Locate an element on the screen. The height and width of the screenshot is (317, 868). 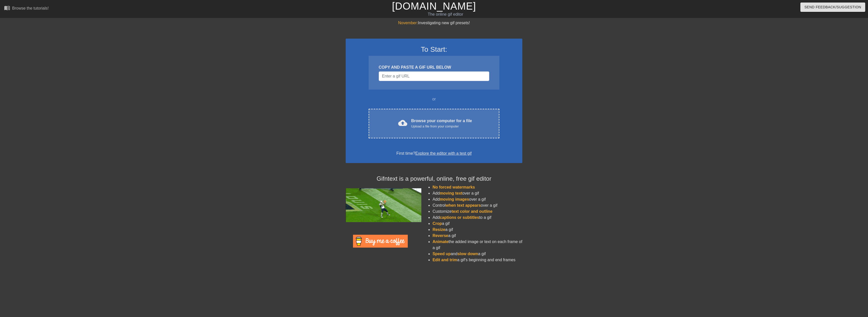
span: Animate is located at coordinates (440, 241).